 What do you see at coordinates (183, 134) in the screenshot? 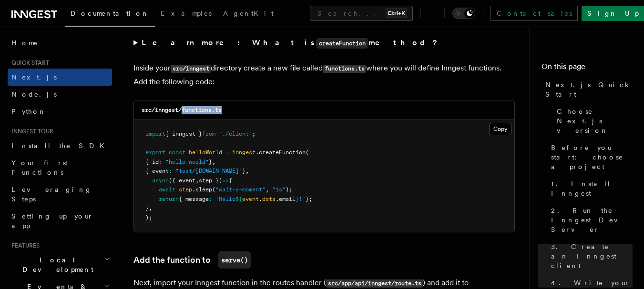
I see `span: { inngest }` at bounding box center [183, 134].